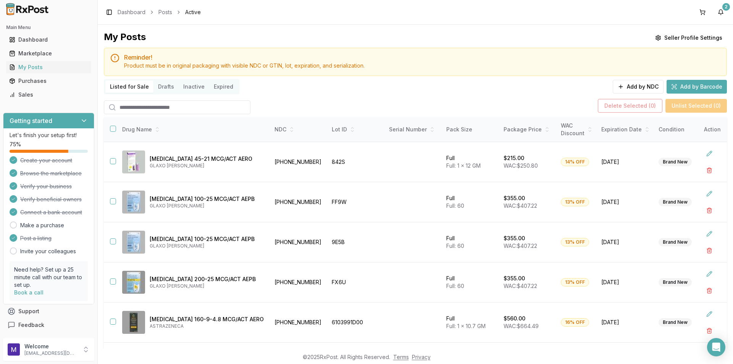  What do you see at coordinates (48, 311) in the screenshot?
I see `button: Support` at bounding box center [48, 311].